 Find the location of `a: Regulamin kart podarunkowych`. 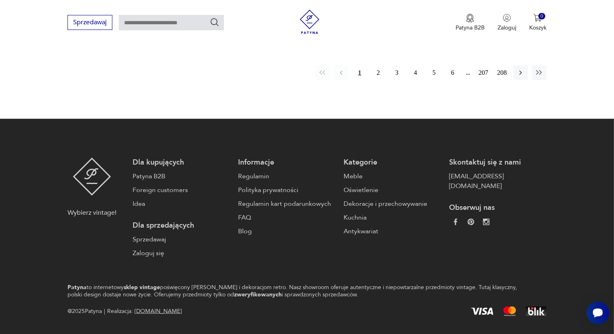

a: Regulamin kart podarunkowych is located at coordinates (287, 204).